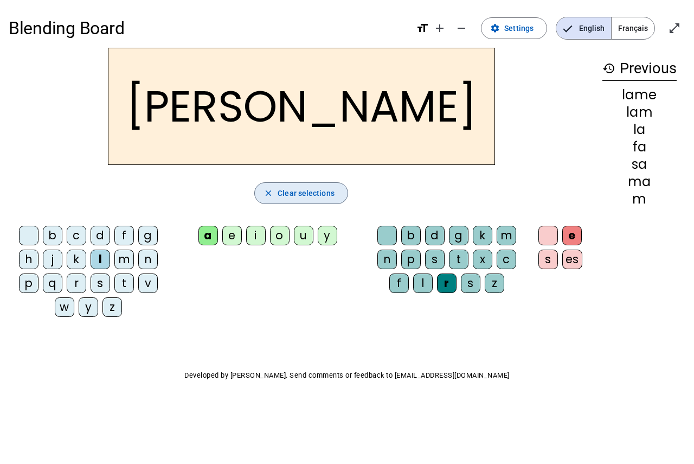 The height and width of the screenshot is (464, 694). What do you see at coordinates (301, 193) in the screenshot?
I see `button: Clear selections` at bounding box center [301, 193].